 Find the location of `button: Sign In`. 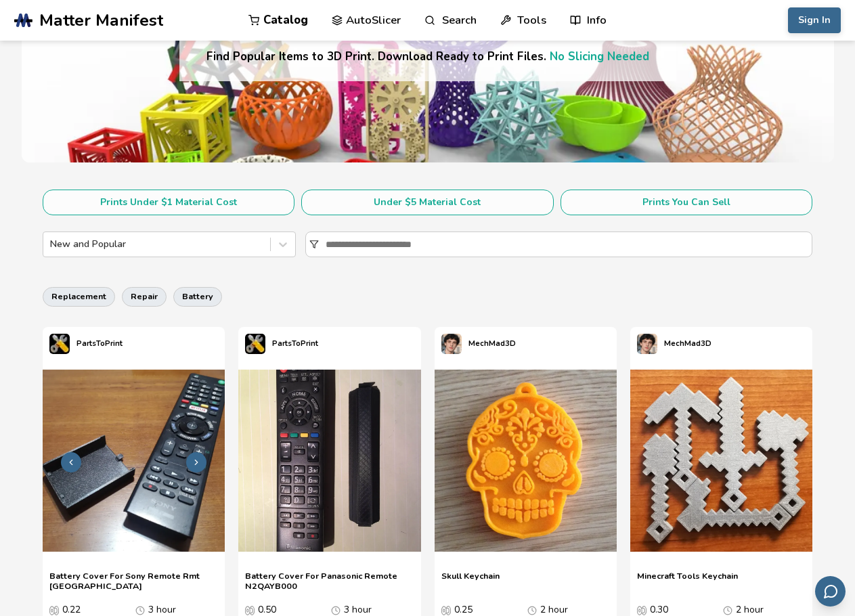

button: Sign In is located at coordinates (815, 20).